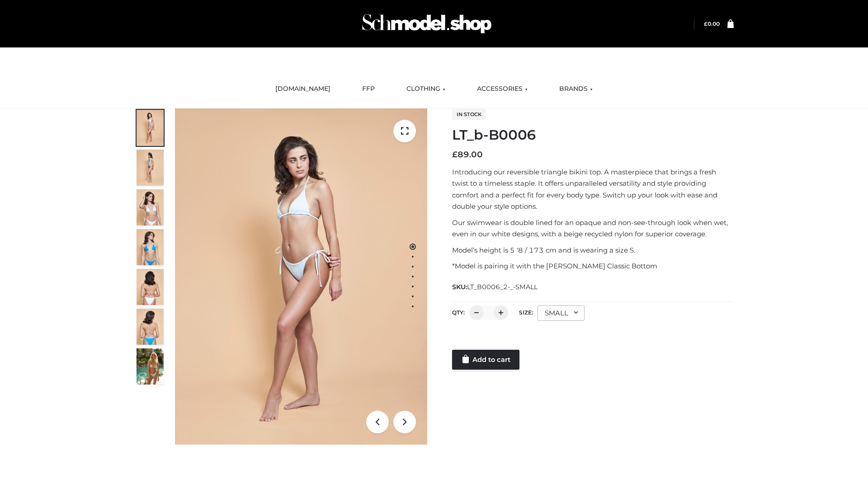 The image size is (868, 488). I want to click on a: £0.00, so click(712, 24).